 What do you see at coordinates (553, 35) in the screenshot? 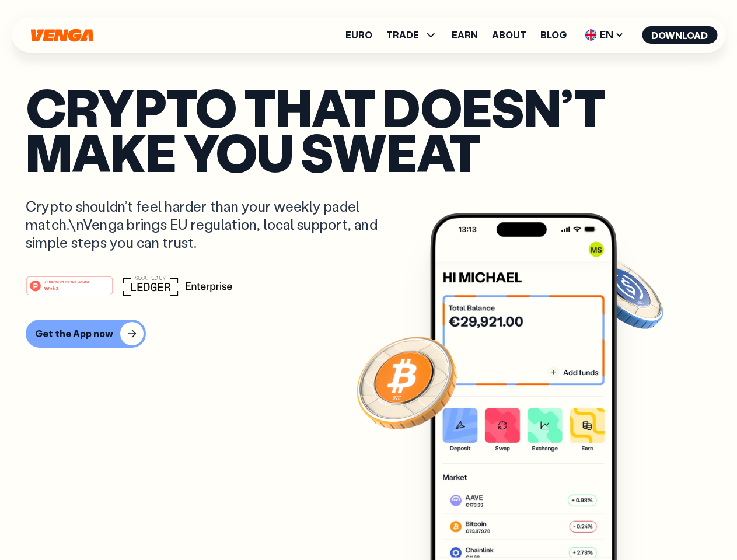
I see `a: Blog` at bounding box center [553, 35].